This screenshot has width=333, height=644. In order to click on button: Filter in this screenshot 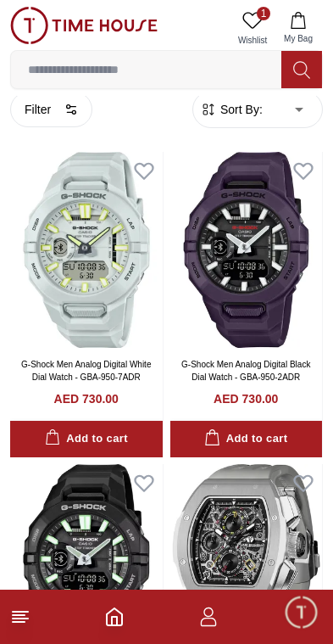, I will do `click(51, 109)`.